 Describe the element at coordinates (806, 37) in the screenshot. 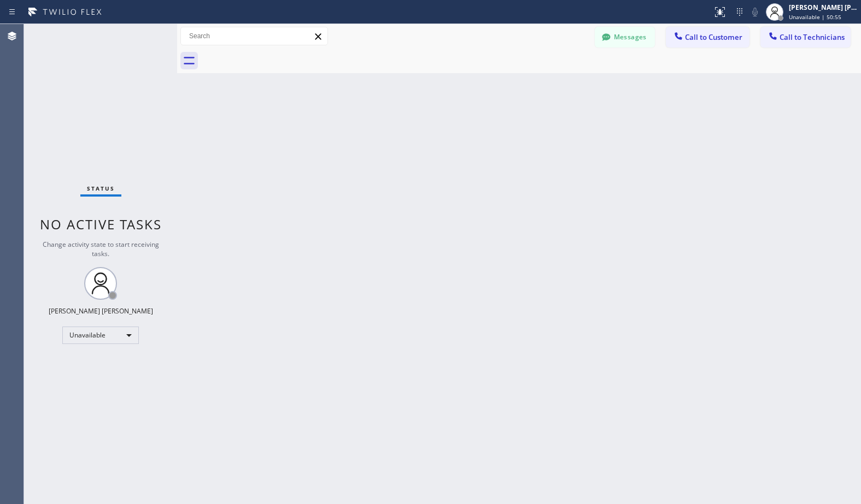

I see `button: Call to Technicians` at that location.